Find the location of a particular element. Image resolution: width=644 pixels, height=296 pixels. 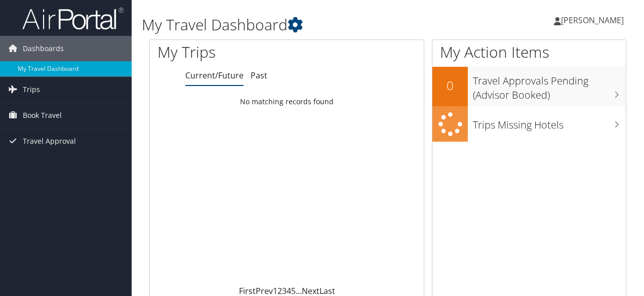

span: Dashboards is located at coordinates (43, 48).